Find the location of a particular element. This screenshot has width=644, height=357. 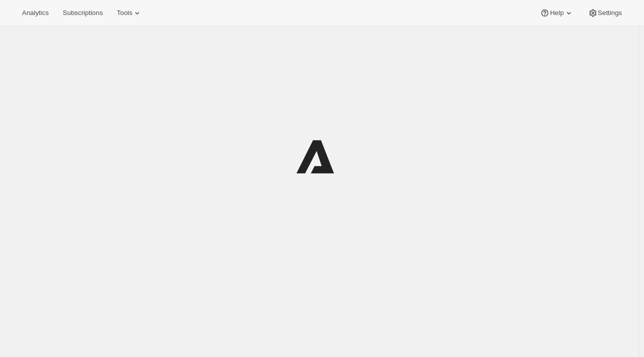

span: Analytics is located at coordinates (35, 13).